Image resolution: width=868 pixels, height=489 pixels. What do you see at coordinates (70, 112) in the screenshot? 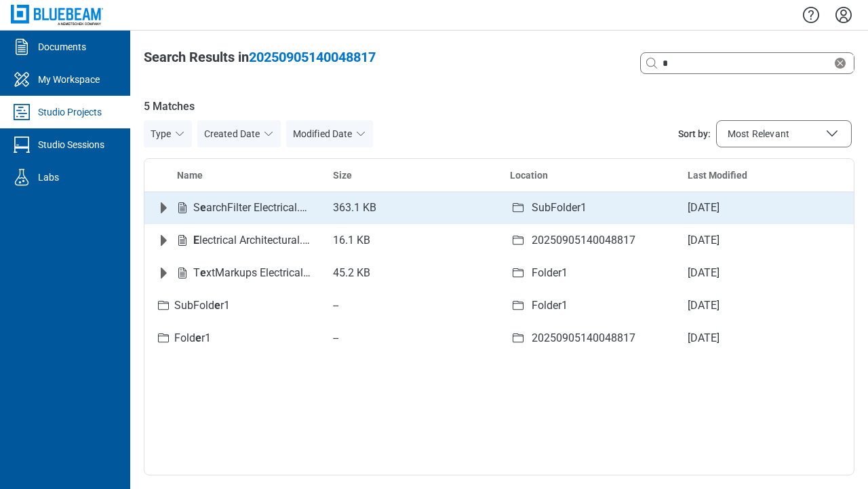
I see `div: Studio Projects` at bounding box center [70, 112].